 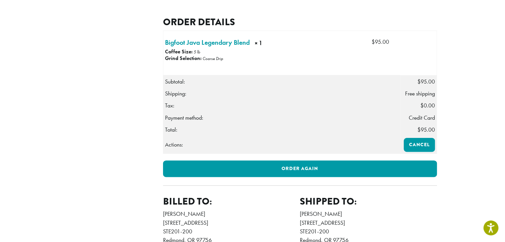 I want to click on a: Bigfoot Java Legendary Blend, so click(x=207, y=42).